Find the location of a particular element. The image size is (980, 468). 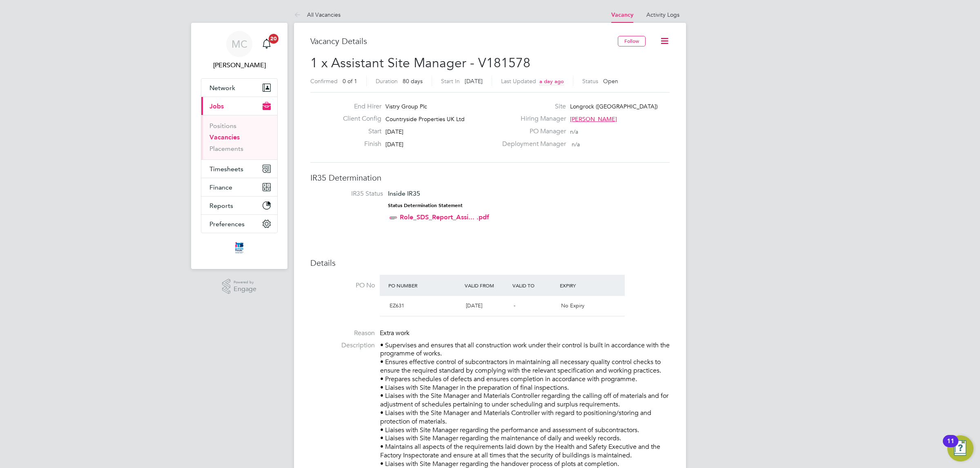

span: EZ631 is located at coordinates (397, 305).